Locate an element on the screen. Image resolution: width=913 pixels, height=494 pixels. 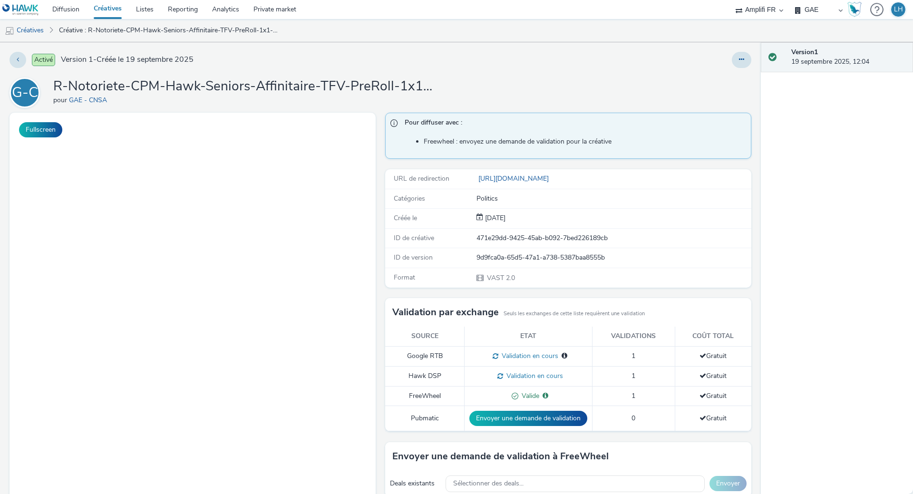
span: Valide is located at coordinates (529, 396).